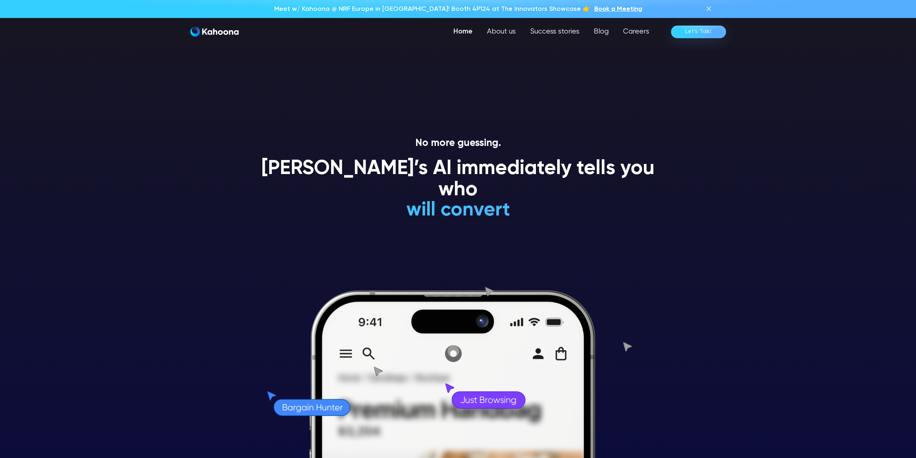  Describe the element at coordinates (636, 32) in the screenshot. I see `a: Careers` at that location.